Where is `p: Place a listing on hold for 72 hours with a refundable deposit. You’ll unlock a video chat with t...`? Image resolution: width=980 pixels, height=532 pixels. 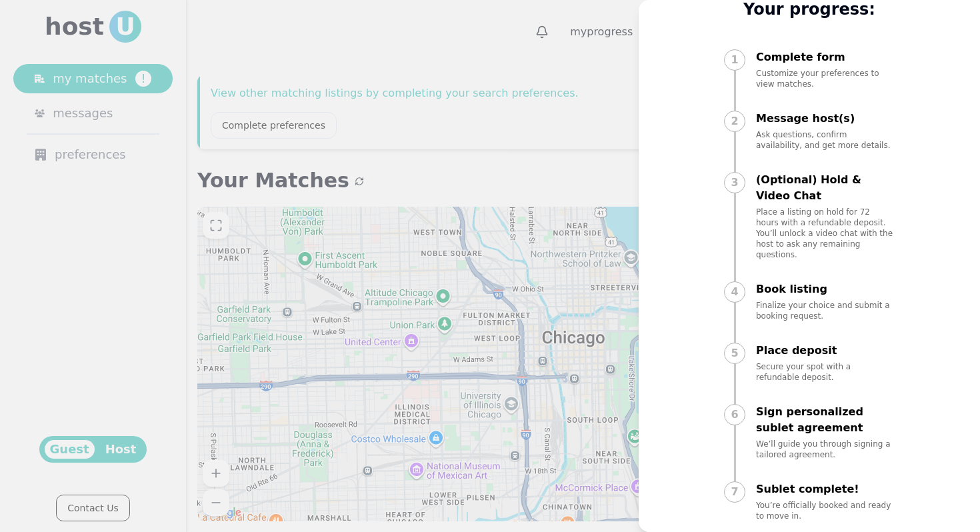
p: Place a listing on hold for 72 hours with a refundable deposit. You’ll unlock a video chat with t... is located at coordinates (825, 233).